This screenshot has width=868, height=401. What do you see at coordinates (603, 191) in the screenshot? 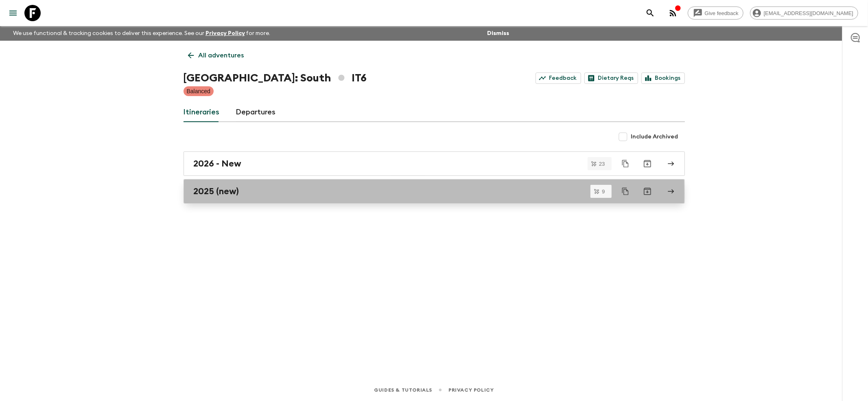
I see `span: 9` at bounding box center [603, 191].